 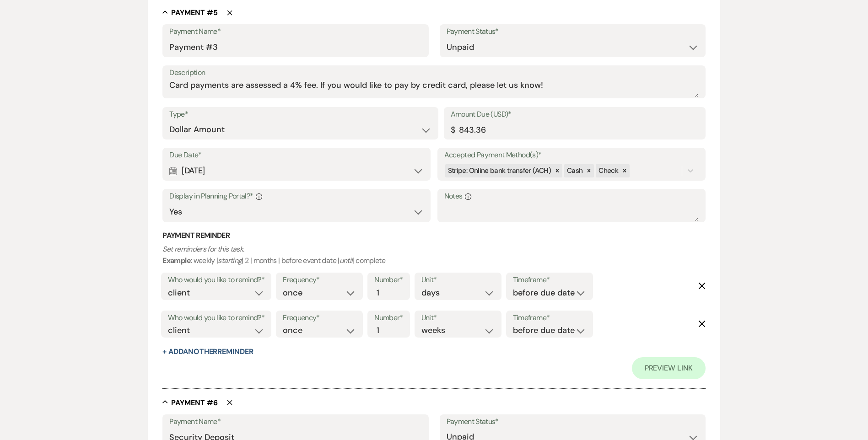 What do you see at coordinates (194, 403) in the screenshot?
I see `h5: Payment # 6` at bounding box center [194, 403].